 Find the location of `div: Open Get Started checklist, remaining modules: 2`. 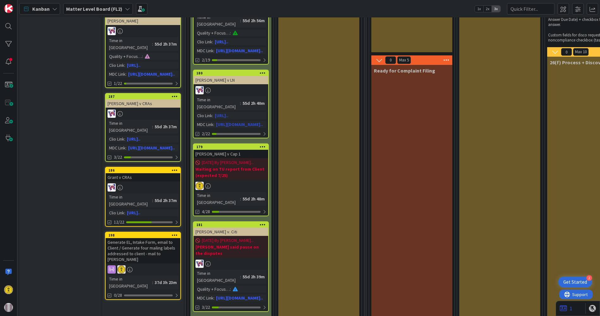

div: Open Get Started checklist, remaining modules: 2 is located at coordinates (575, 282).